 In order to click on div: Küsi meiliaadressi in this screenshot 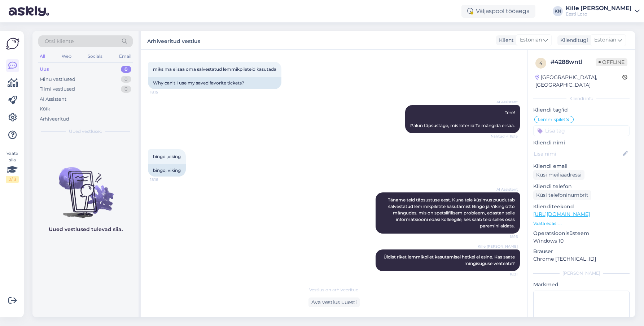, I will do `click(558, 175)`.